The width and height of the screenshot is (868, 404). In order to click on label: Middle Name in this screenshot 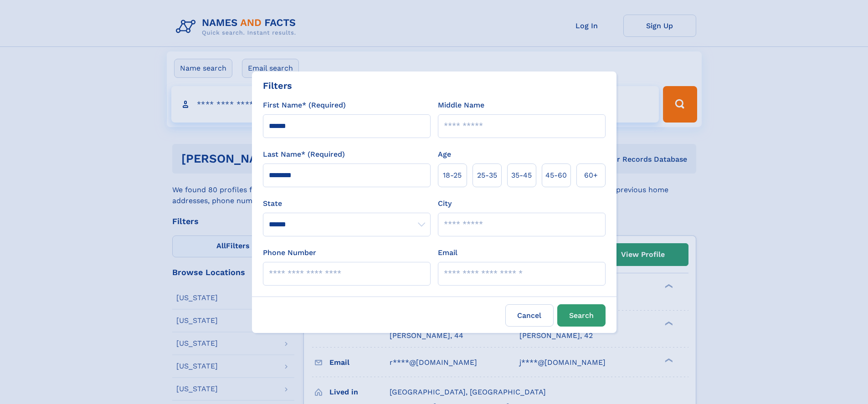, I will do `click(461, 105)`.